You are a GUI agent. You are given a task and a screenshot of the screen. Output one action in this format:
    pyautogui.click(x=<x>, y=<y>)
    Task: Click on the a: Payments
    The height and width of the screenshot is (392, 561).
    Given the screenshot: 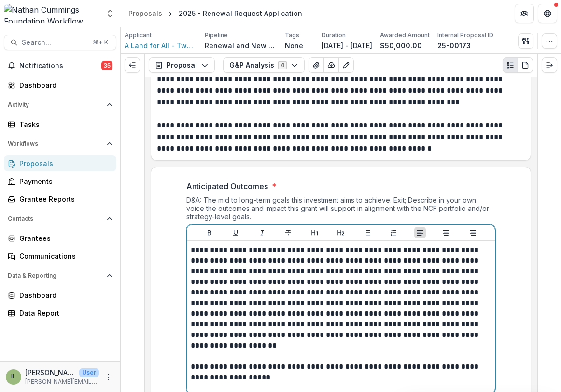 What is the action you would take?
    pyautogui.click(x=60, y=181)
    